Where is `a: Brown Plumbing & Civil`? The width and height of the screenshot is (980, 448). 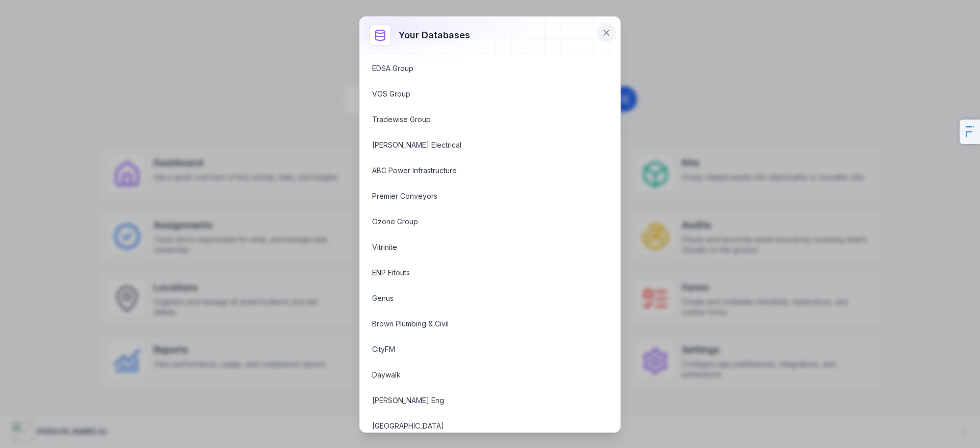 a: Brown Plumbing & Civil is located at coordinates (478, 324).